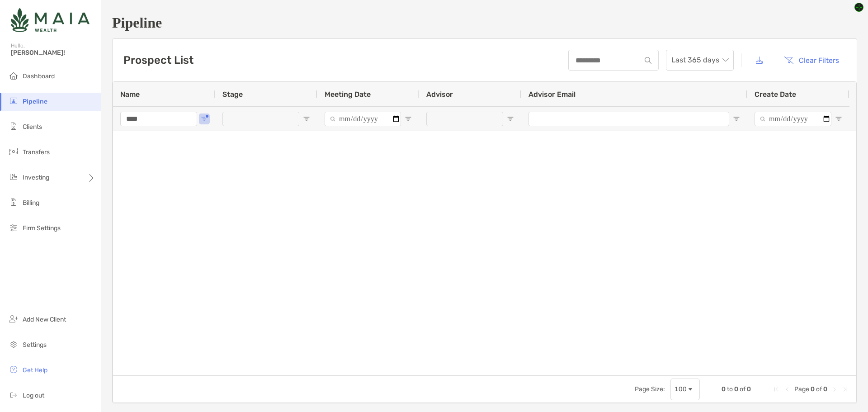 The image size is (868, 412). Describe the element at coordinates (629, 119) in the screenshot. I see `input: Advisor Email Filter Input` at that location.